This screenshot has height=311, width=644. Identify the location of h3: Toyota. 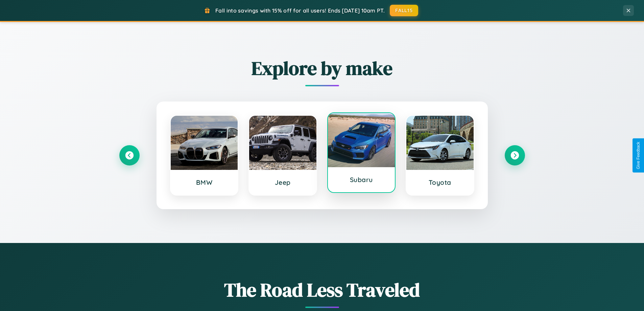
(440, 182).